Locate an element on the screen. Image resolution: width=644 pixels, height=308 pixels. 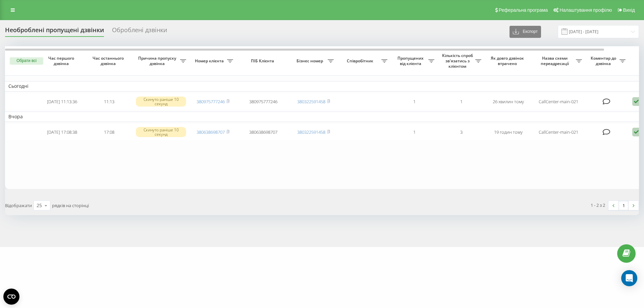
span: Реферальна програма is located at coordinates (523, 10).